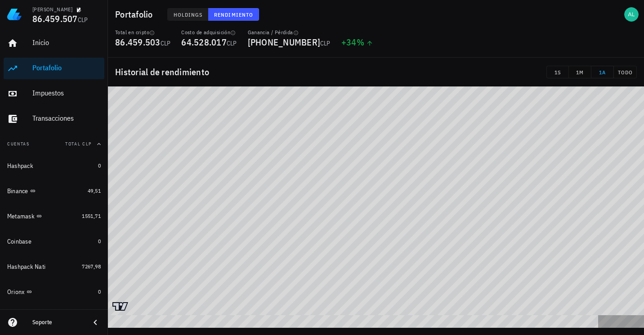 Image resolution: width=644 pixels, height=335 pixels. I want to click on div: Impuestos, so click(67, 93).